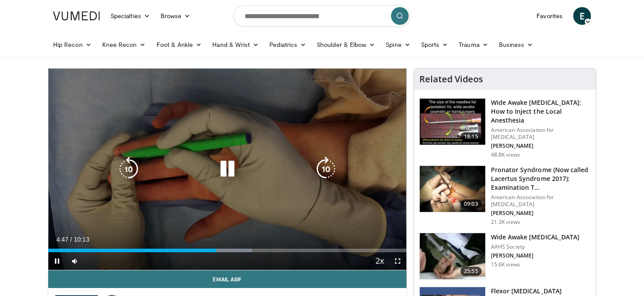 Image resolution: width=644 pixels, height=296 pixels. I want to click on p: AAHS Society, so click(535, 247).